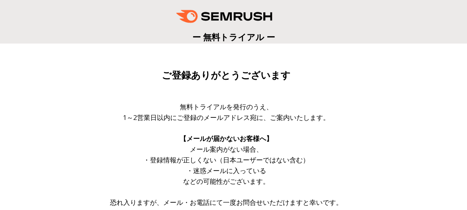  What do you see at coordinates (226, 75) in the screenshot?
I see `span: ご登録ありがとうございます` at bounding box center [226, 75].